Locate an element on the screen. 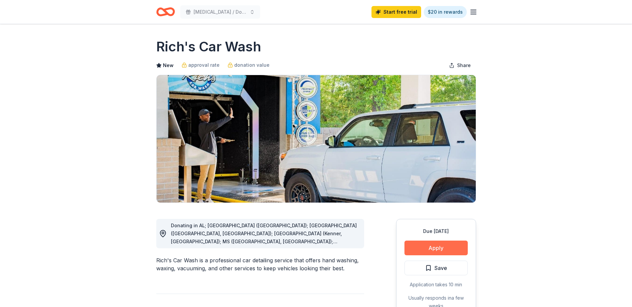  span: approval rate is located at coordinates (204, 65).